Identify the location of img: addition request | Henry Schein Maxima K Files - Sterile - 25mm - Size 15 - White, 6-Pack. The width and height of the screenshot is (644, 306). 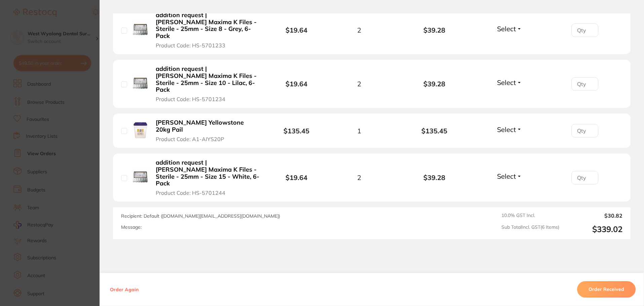
(140, 177).